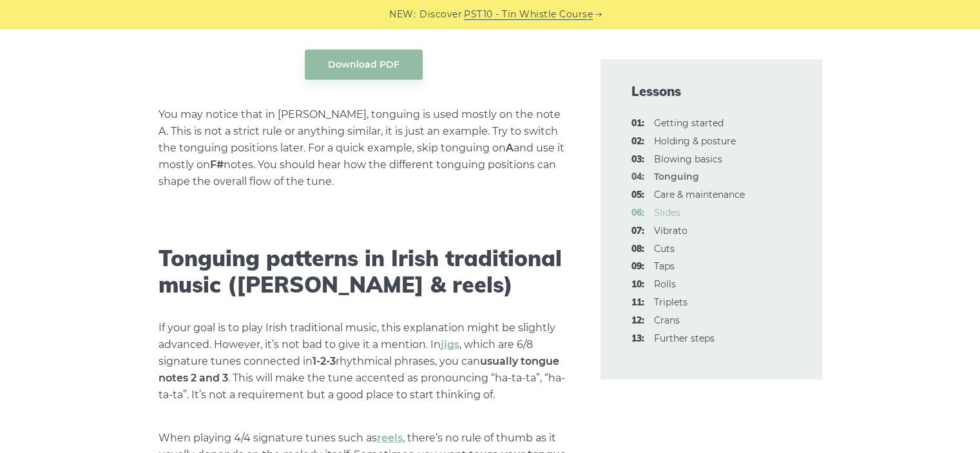 The width and height of the screenshot is (980, 453). What do you see at coordinates (637, 177) in the screenshot?
I see `span: 04:` at bounding box center [637, 177].